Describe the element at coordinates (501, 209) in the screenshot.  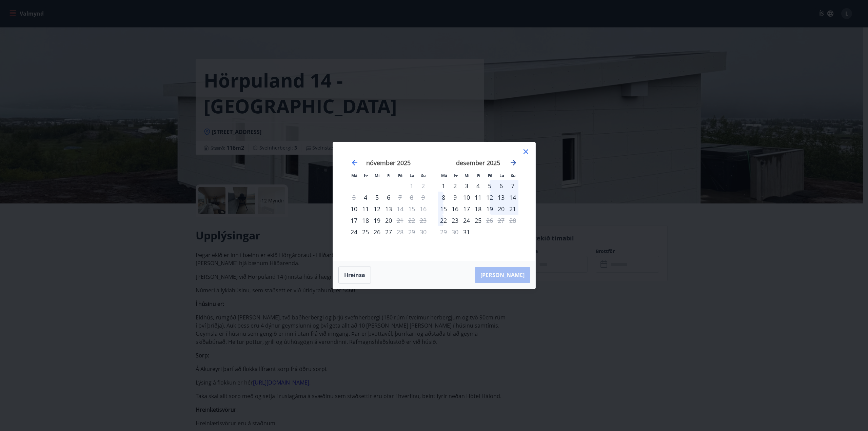
I see `td: Choose laugardagur, 20. desember 2025 as your check-in date. It’s available.` at that location.